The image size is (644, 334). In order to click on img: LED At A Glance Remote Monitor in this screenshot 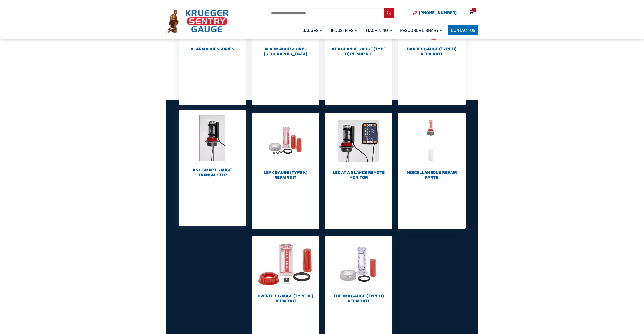, I will do `click(359, 141)`.